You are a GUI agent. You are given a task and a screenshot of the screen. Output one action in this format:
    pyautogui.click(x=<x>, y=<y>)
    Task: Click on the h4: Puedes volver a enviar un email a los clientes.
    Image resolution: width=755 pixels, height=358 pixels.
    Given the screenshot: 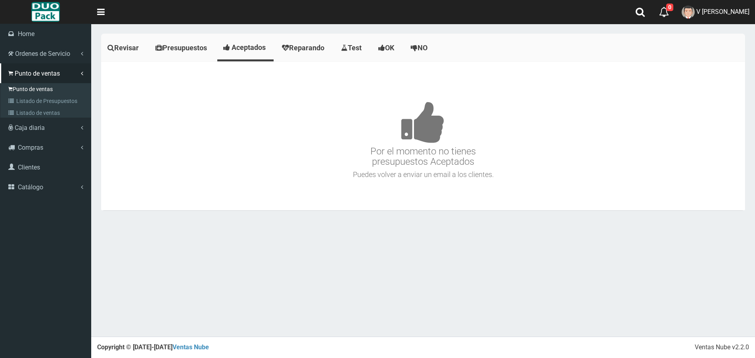 What is the action you would take?
    pyautogui.click(x=423, y=175)
    